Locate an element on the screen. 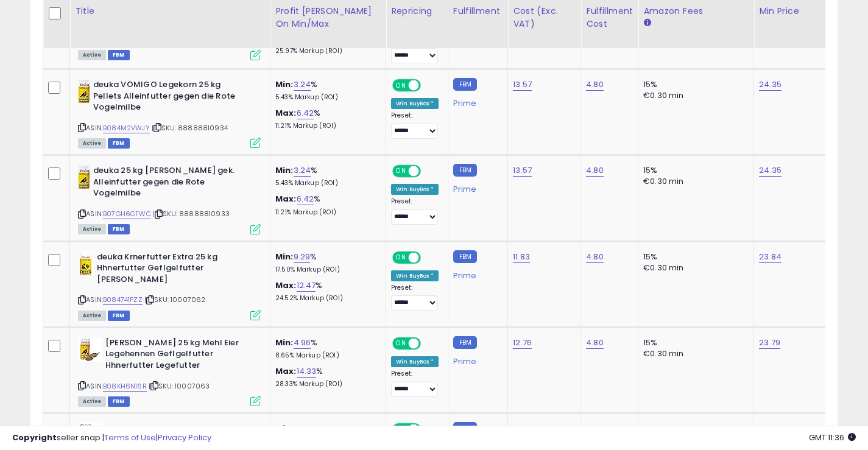 Image resolution: width=868 pixels, height=450 pixels. p: 25.97% Markup (ROI) is located at coordinates (326, 51).